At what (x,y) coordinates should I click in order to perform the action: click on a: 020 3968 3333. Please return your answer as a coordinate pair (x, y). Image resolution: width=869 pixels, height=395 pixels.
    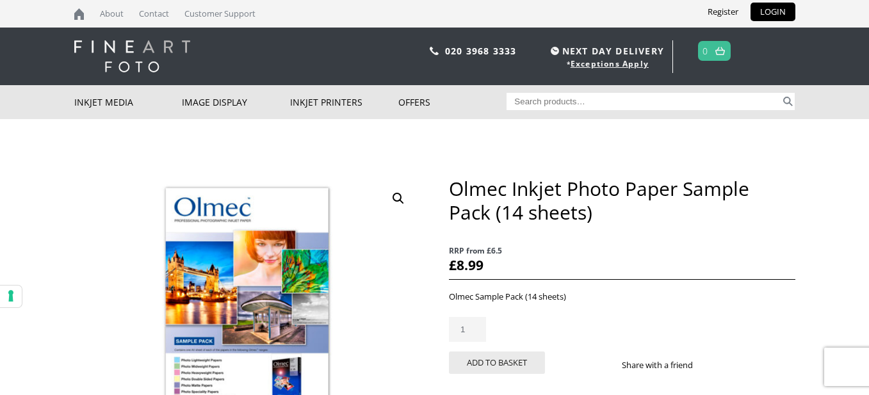
    Looking at the image, I should click on (481, 51).